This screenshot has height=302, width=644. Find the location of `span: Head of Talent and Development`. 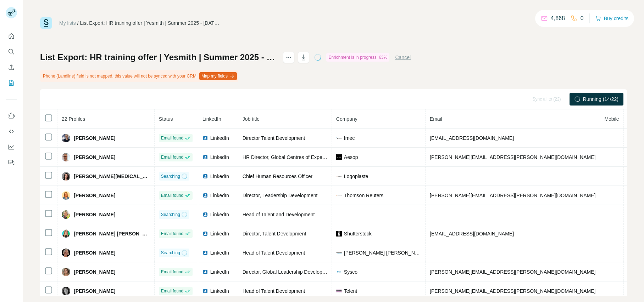

span: Head of Talent and Development is located at coordinates (279, 215).